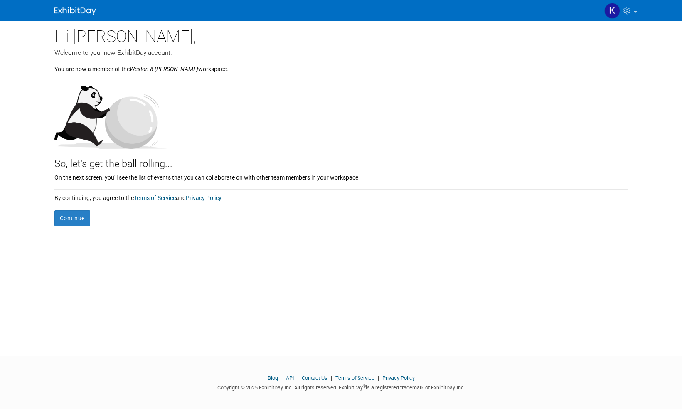 Image resolution: width=682 pixels, height=409 pixels. What do you see at coordinates (75, 11) in the screenshot?
I see `img: ExhibitDay` at bounding box center [75, 11].